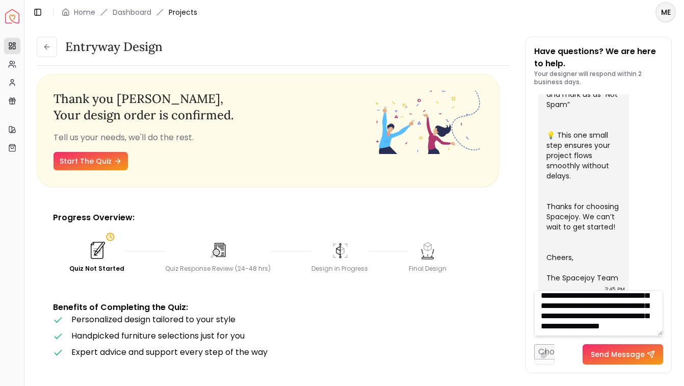 The width and height of the screenshot is (684, 386). What do you see at coordinates (267, 218) in the screenshot?
I see `p: Progress Overview:` at bounding box center [267, 218].